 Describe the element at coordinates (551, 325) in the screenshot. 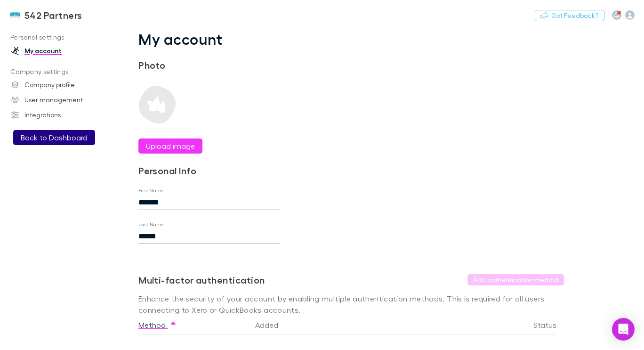

I see `button: Status` at that location.